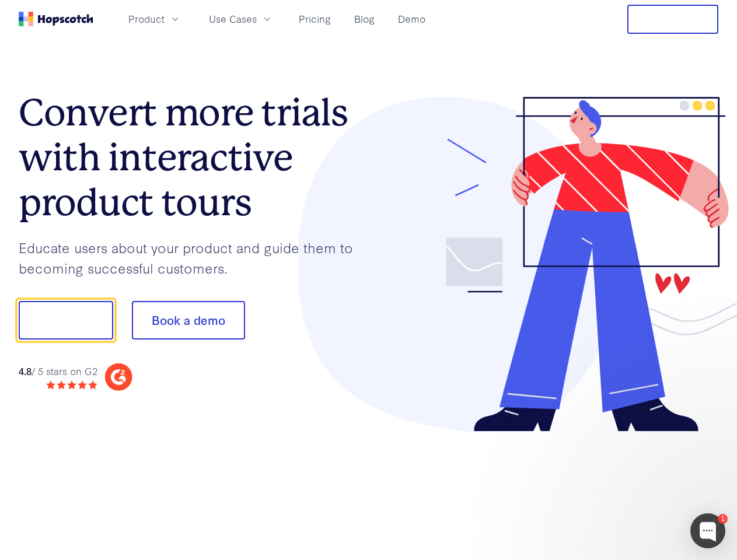 The image size is (737, 560). What do you see at coordinates (673, 19) in the screenshot?
I see `a: Free Trial` at bounding box center [673, 19].